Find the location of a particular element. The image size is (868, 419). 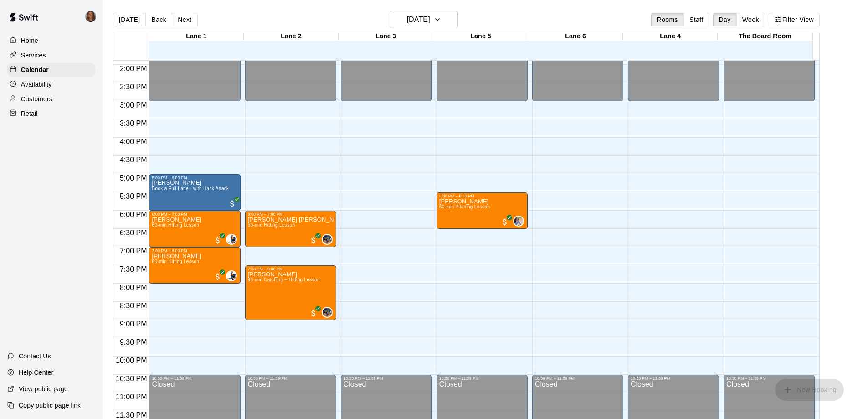

img: Liam Devine is located at coordinates (519, 221).